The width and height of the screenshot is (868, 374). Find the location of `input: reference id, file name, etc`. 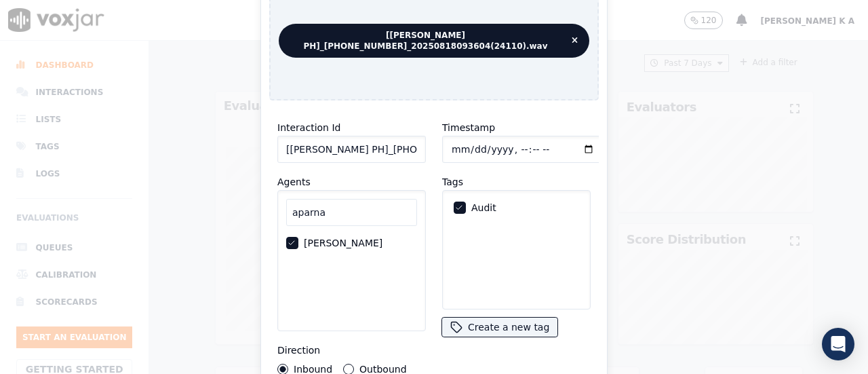

input: reference id, file name, etc is located at coordinates (351, 149).